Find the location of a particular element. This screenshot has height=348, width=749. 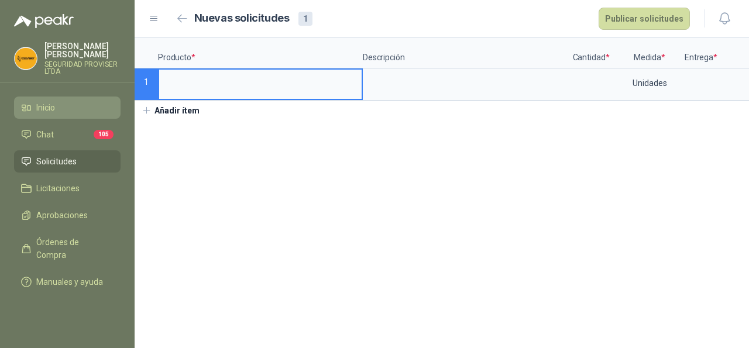

span: Aprobaciones is located at coordinates (62, 215).